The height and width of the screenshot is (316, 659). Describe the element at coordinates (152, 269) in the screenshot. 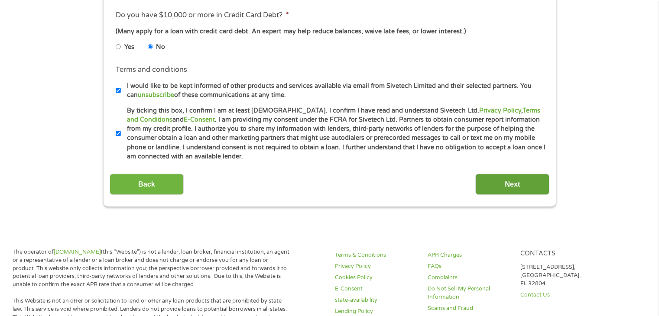

I see `p: The operator of (this “Website”) is not a lender, loan broker, financial institution, an agent or...` at that location.